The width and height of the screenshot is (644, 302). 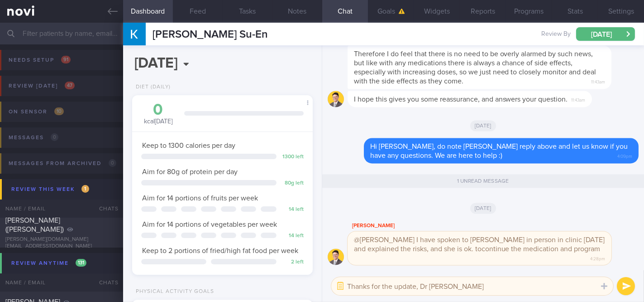 What do you see at coordinates (151, 87) in the screenshot?
I see `div: Diet (Daily)` at bounding box center [151, 87].